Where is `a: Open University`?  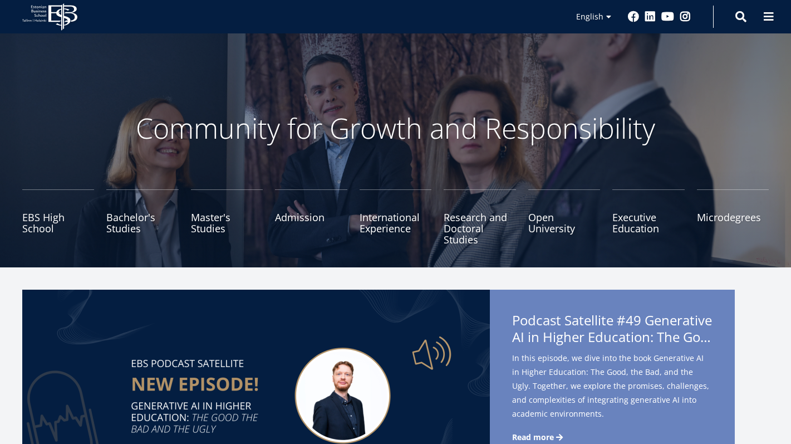
a: Open University is located at coordinates (564, 217).